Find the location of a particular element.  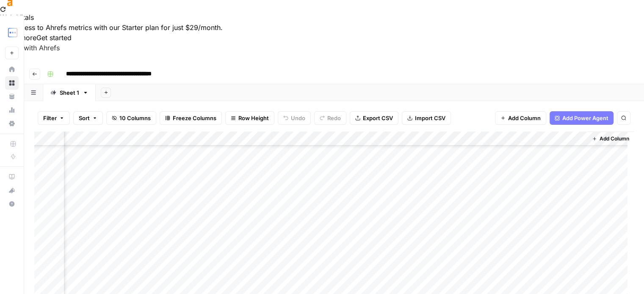

button: Undo is located at coordinates (294, 118).